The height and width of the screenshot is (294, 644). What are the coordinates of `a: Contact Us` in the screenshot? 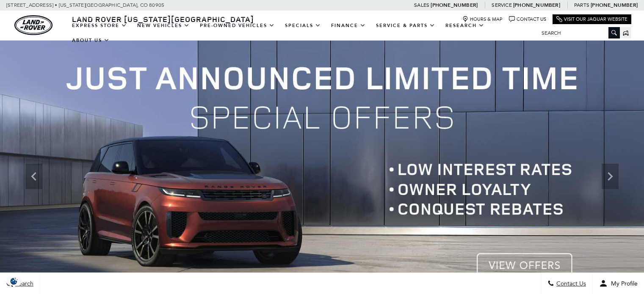 It's located at (527, 19).